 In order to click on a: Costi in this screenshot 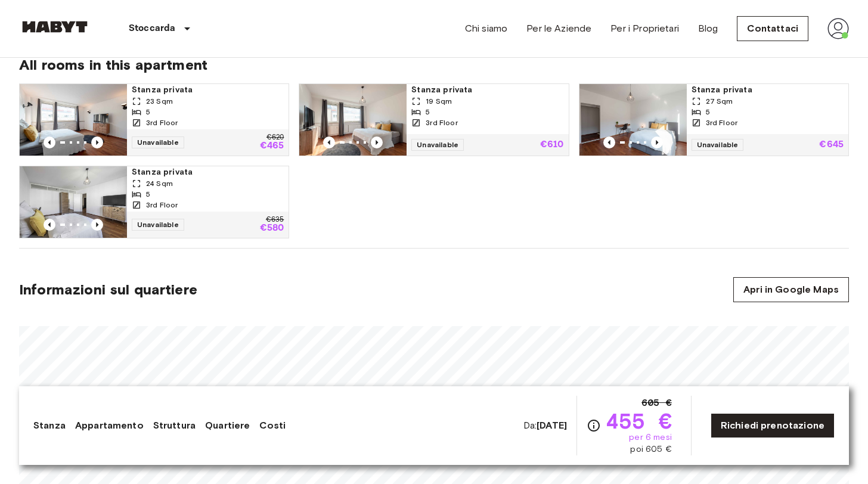, I will do `click(272, 426)`.